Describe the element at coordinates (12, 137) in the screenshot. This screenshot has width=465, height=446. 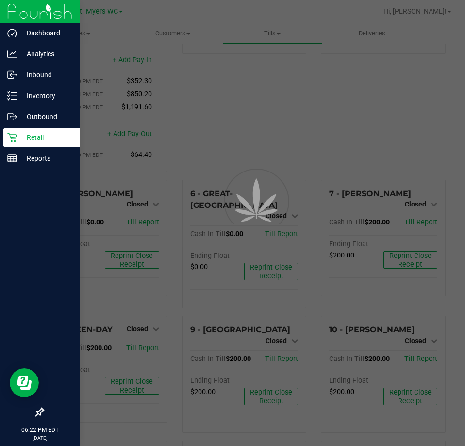
I see `inline-svg: Retail` at that location.